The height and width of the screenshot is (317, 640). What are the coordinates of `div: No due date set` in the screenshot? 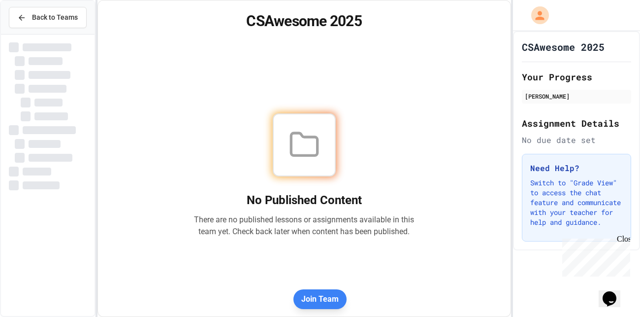 It's located at (577, 140).